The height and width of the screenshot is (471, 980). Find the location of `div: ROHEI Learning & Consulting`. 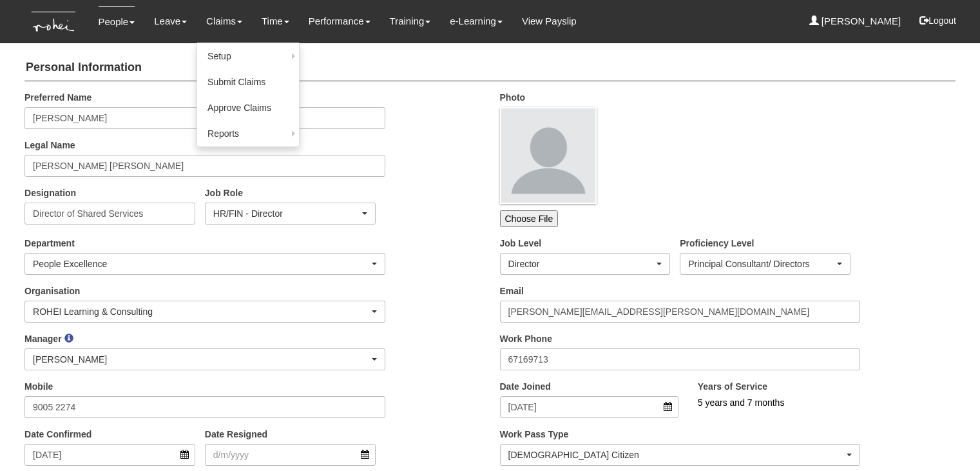

div: ROHEI Learning & Consulting is located at coordinates (201, 312).